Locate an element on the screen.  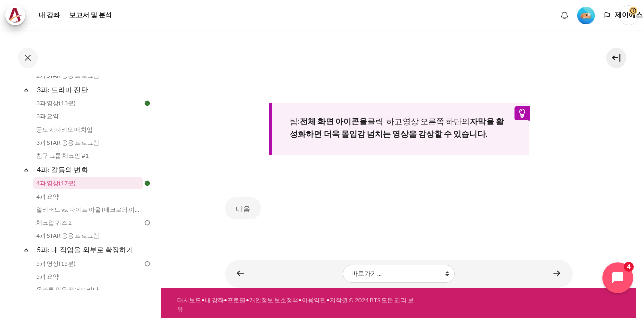
font: 다음 is located at coordinates (243, 208).